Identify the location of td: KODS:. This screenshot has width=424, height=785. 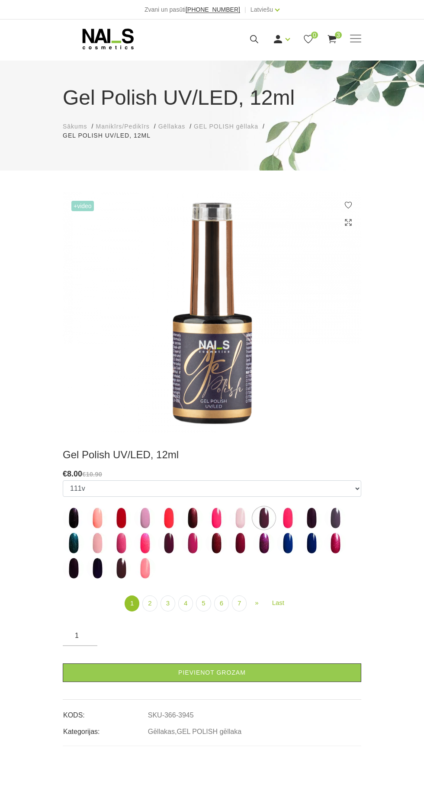
(105, 713).